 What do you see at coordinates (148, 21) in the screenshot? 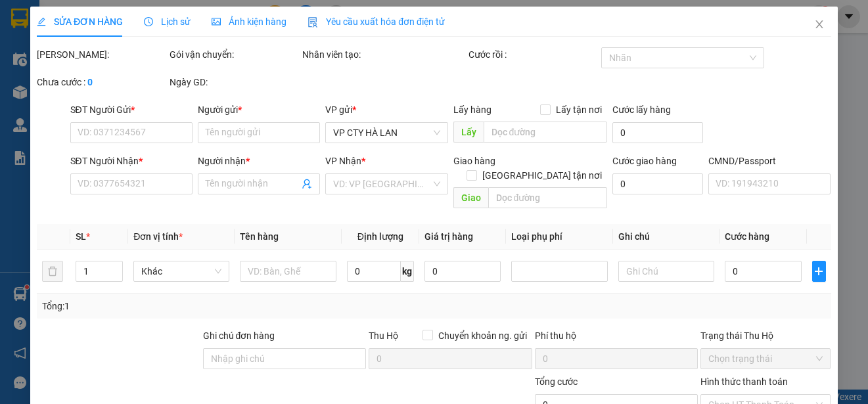
I see `span: clock-circle` at bounding box center [148, 21].